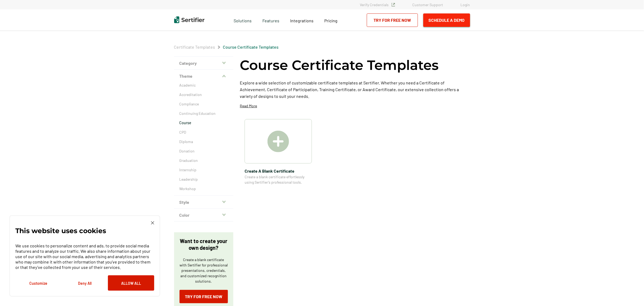  What do you see at coordinates (204, 170) in the screenshot?
I see `p: Internship` at bounding box center [204, 170].